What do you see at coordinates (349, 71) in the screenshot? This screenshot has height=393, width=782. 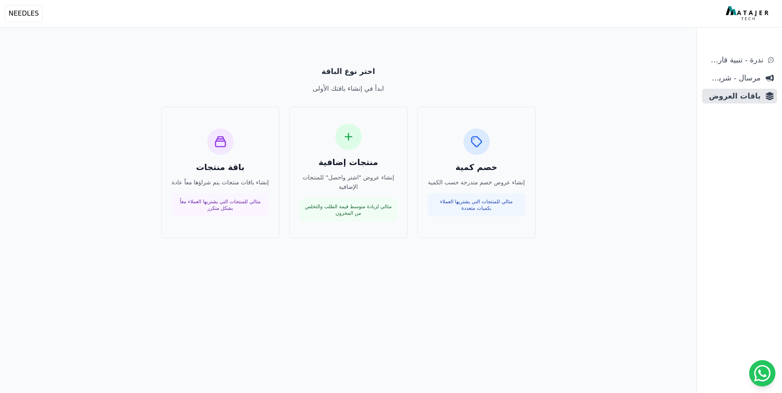 I see `p: اختر نوع الباقة` at bounding box center [349, 71].